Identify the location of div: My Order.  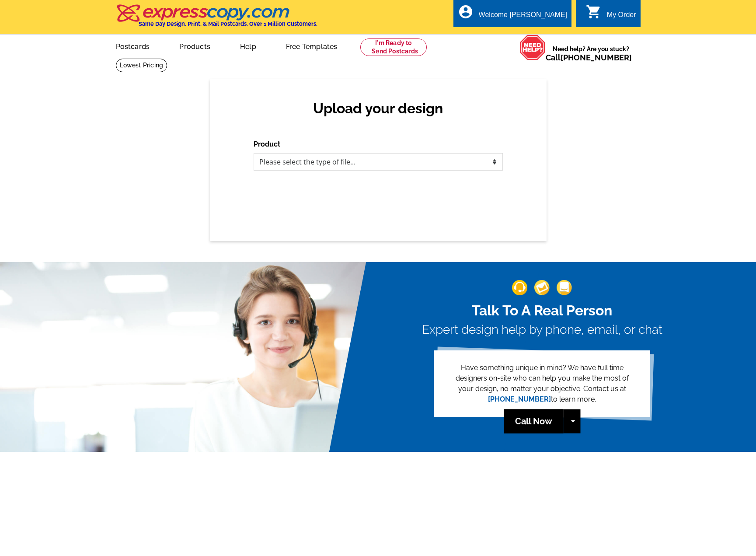
(622, 17).